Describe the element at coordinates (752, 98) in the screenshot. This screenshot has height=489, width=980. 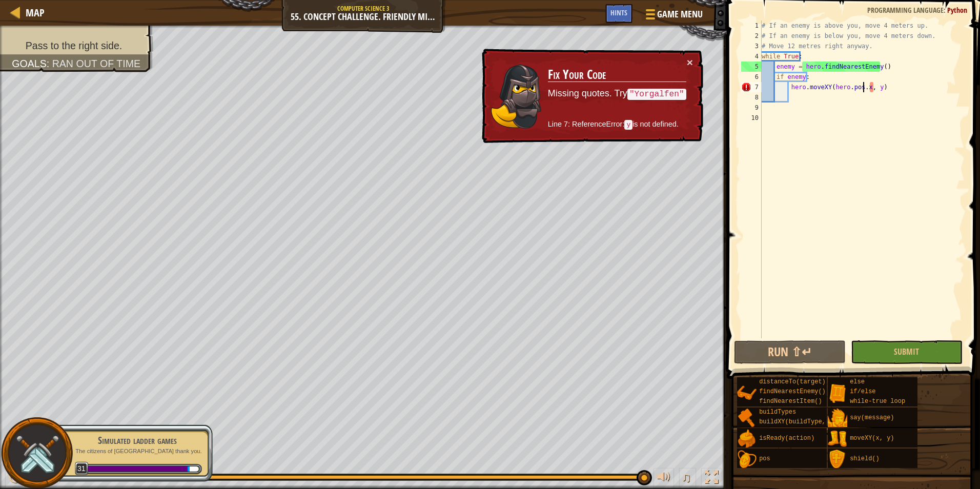
I see `div: 8` at that location.